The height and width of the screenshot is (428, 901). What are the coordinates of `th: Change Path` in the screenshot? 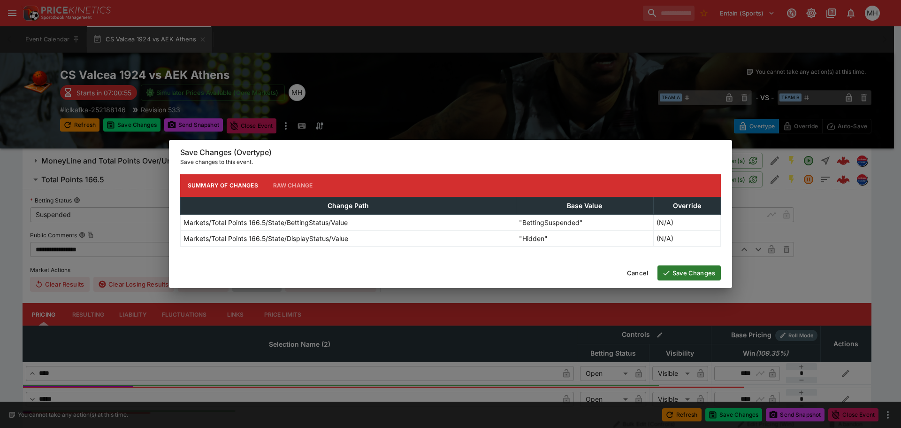 It's located at (348, 205).